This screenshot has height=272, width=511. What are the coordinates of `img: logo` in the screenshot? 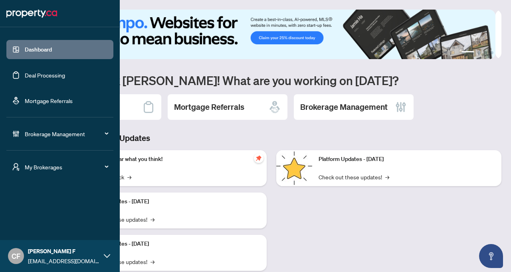 It's located at (32, 14).